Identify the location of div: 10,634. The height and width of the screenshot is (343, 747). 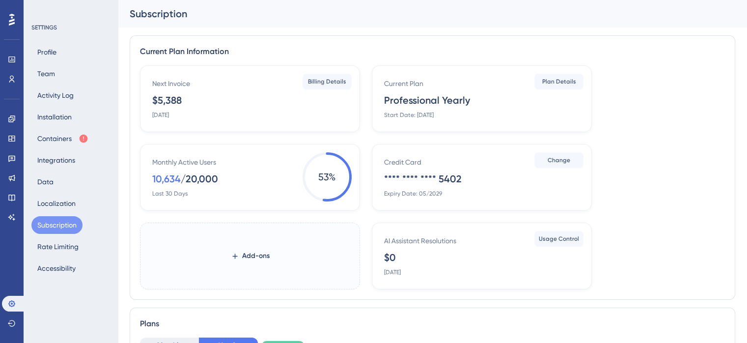
(166, 179).